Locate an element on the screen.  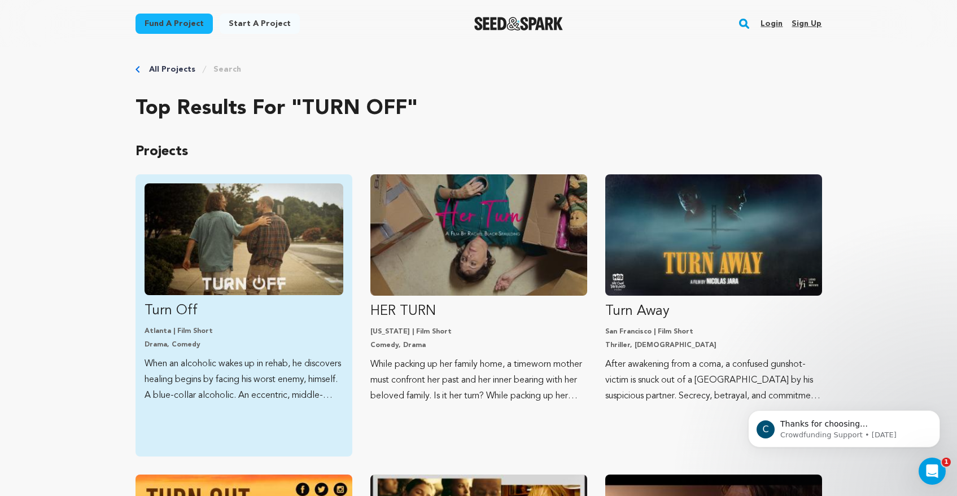
div: message notification from Crowdfunding Support, 5d ago. Thanks for choosing Seed&amp;Spark for yo... is located at coordinates (113, 42).